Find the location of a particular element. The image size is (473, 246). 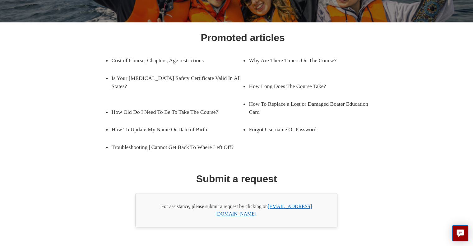

h1: Promoted articles is located at coordinates (243, 38).